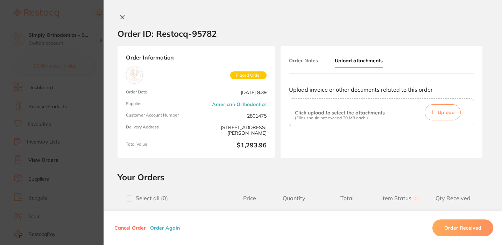 This screenshot has width=502, height=245. What do you see at coordinates (443, 112) in the screenshot?
I see `button: Upload` at bounding box center [443, 112].